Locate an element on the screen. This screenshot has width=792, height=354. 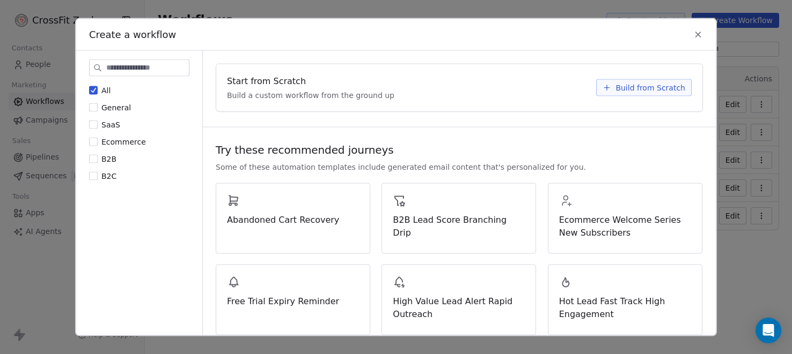
button: B2C is located at coordinates (93, 176).